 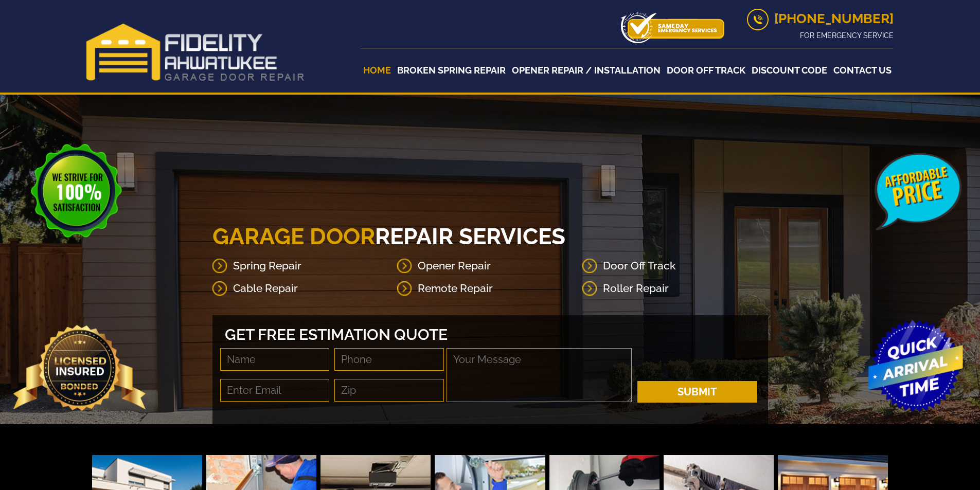 I want to click on li: Spring Repair, so click(x=305, y=266).